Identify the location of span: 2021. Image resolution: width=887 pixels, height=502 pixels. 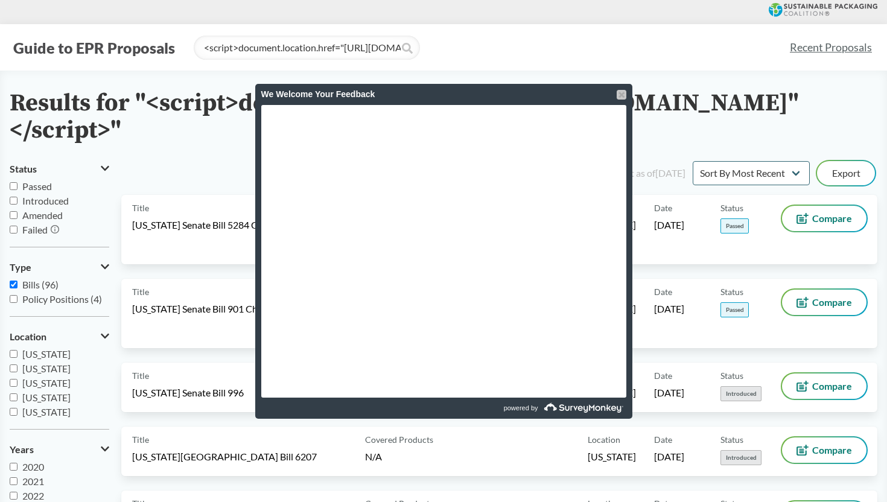
(33, 481).